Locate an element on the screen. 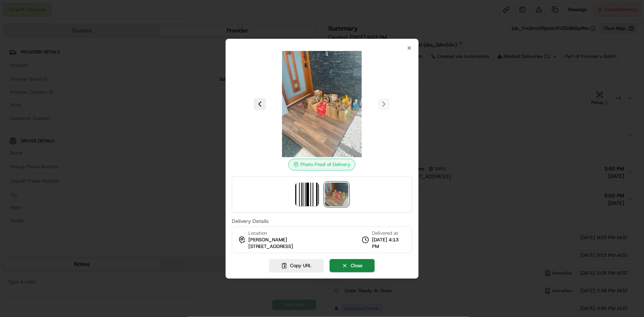  div: Photo Proof of Delivery is located at coordinates (322, 165).